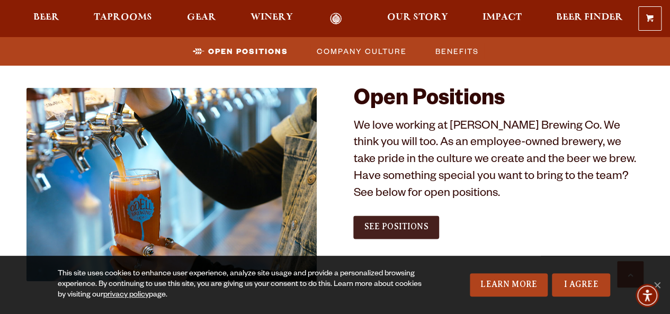 The image size is (670, 314). I want to click on a: Open Positions, so click(240, 51).